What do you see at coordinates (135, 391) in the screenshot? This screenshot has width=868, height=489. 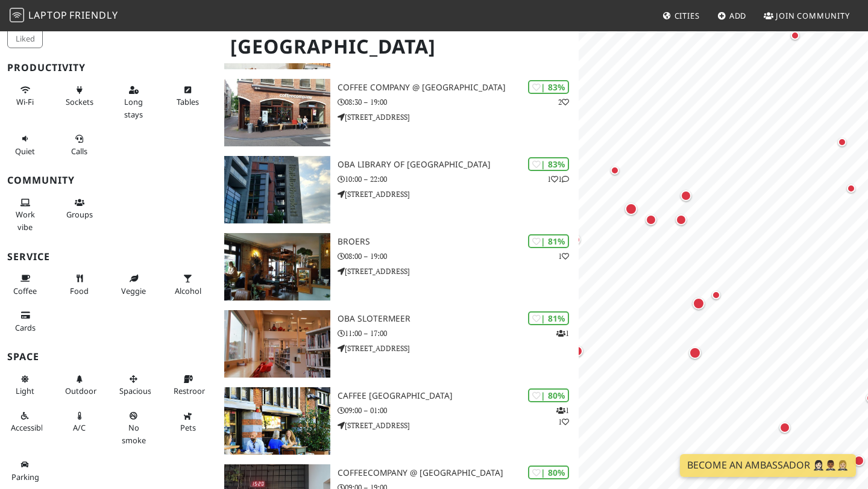 I see `span: Spacious` at bounding box center [135, 391].